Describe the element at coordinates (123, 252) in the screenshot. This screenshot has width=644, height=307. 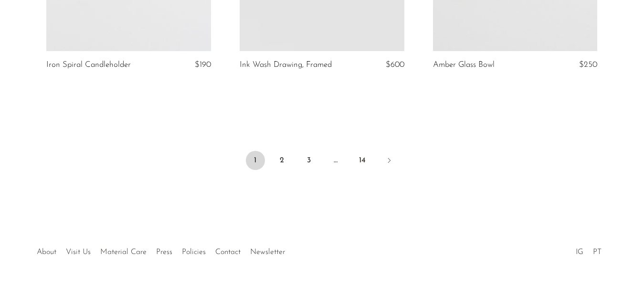
I see `a: Material Care` at that location.